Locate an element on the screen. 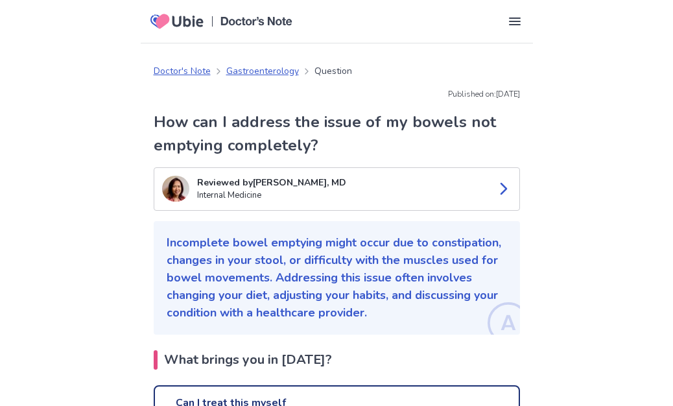  img: Suo Lee is located at coordinates (176, 189).